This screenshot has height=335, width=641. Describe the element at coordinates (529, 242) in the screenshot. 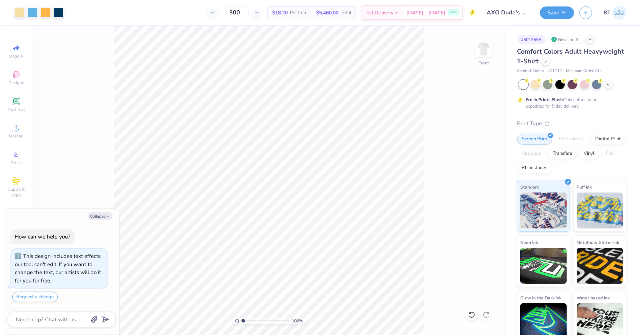

I see `span: Neon Ink` at that location.